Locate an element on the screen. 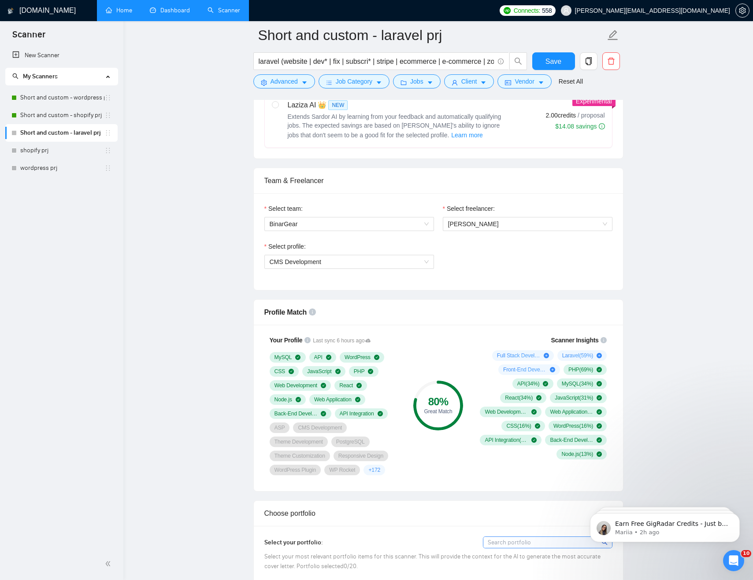 The height and width of the screenshot is (580, 753). span: 10 is located at coordinates (746, 554).